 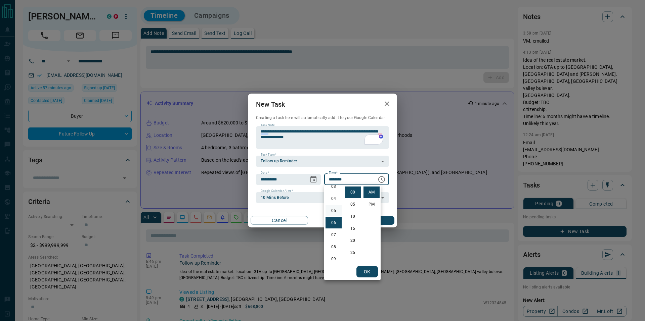 I want to click on li: 10 minutes, so click(x=353, y=217).